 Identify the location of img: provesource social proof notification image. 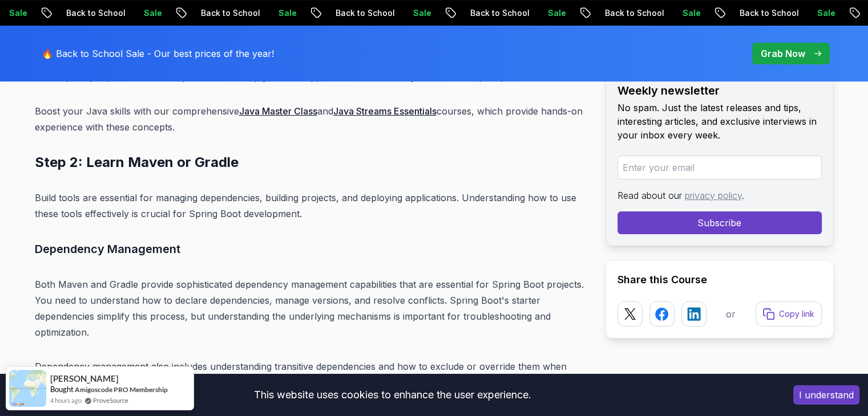
(27, 388).